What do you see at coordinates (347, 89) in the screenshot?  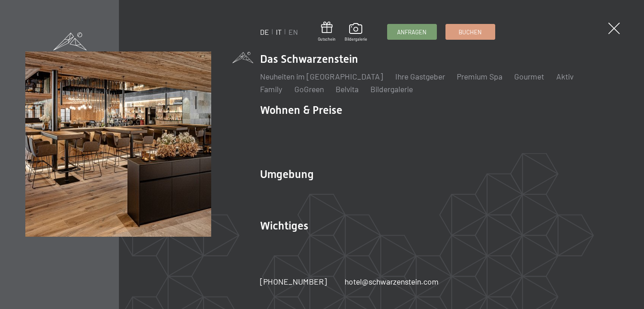 I see `a: Belvita` at bounding box center [347, 89].